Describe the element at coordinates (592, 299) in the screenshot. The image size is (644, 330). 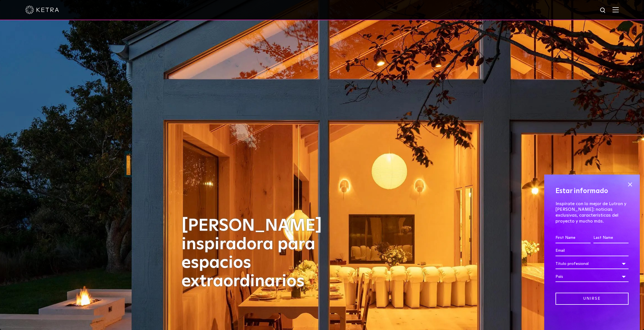
I see `input: Unirse` at that location.